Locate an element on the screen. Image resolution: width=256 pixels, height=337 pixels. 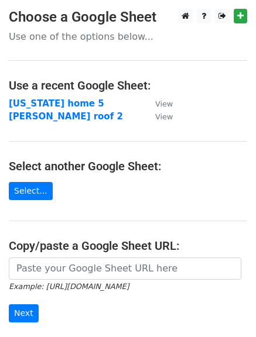
h4: Select another Google Sheet: is located at coordinates (128, 166).